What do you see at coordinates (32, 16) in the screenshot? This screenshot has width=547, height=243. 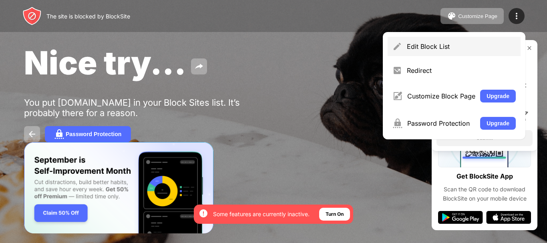 I see `img: header-logo.svg` at bounding box center [32, 16].